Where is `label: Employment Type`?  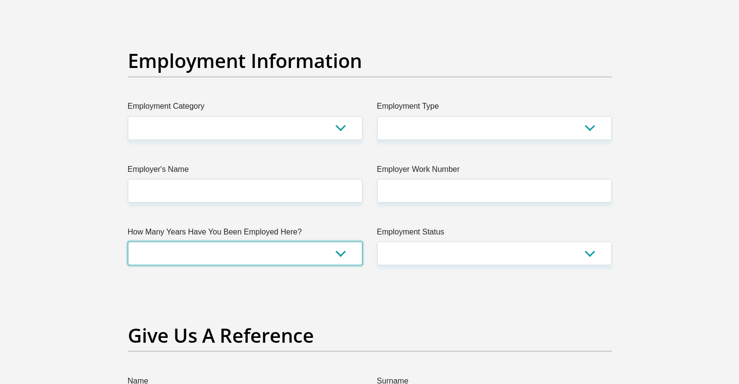 label: Employment Type is located at coordinates (494, 108).